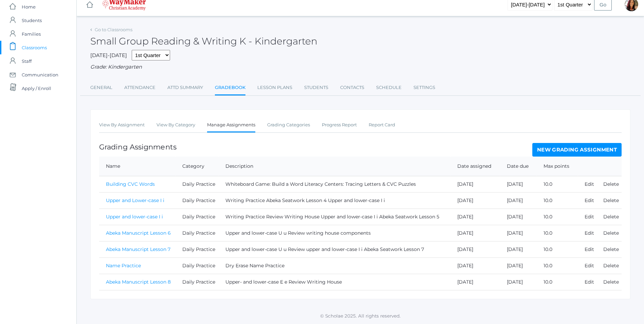  What do you see at coordinates (389, 88) in the screenshot?
I see `a: Schedule` at bounding box center [389, 88].